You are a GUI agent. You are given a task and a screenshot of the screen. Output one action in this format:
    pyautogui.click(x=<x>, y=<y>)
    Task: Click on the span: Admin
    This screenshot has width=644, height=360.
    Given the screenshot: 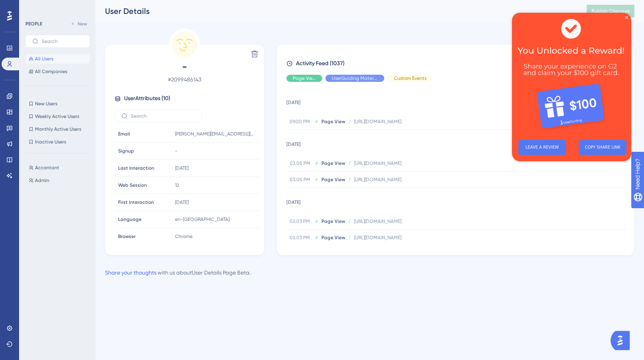 What is the action you would take?
    pyautogui.click(x=42, y=180)
    